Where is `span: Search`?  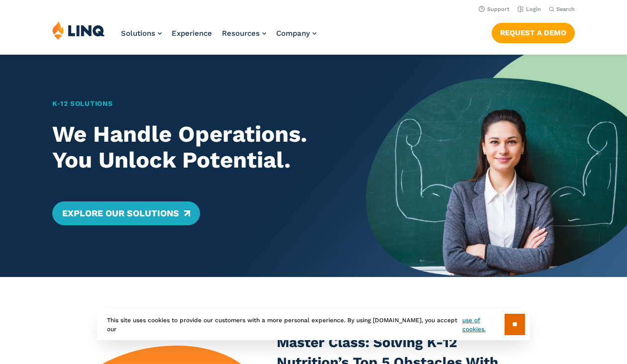
span: Search is located at coordinates (565, 9).